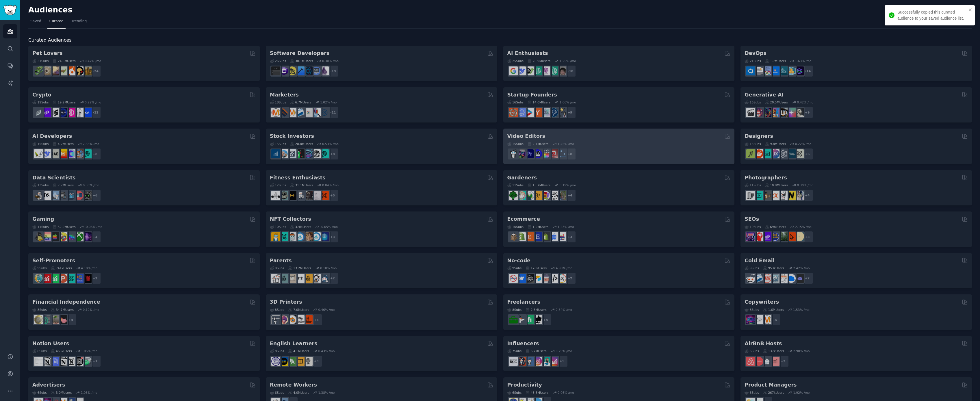 This screenshot has width=980, height=401. I want to click on span: Curated, so click(56, 22).